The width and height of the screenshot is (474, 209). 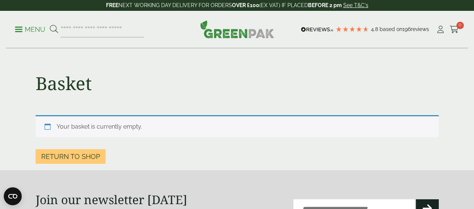 What do you see at coordinates (406, 29) in the screenshot?
I see `span: 196` at bounding box center [406, 29].